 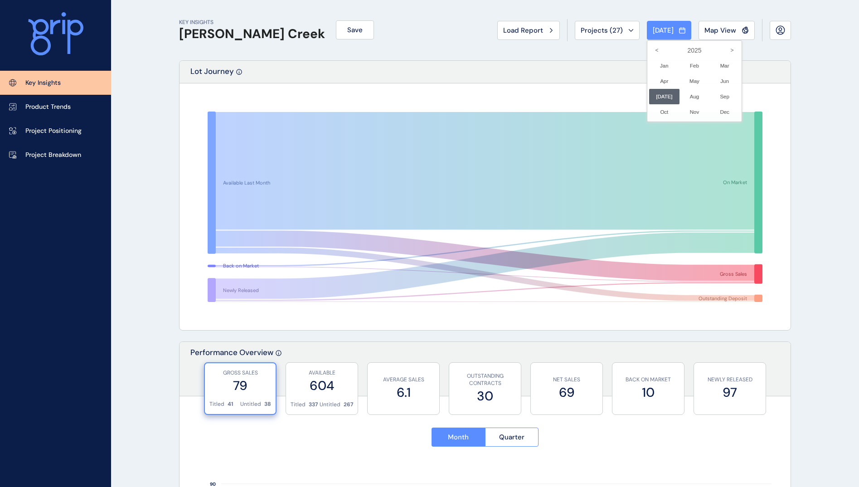 What do you see at coordinates (664, 66) in the screenshot?
I see `li: Jan` at bounding box center [664, 66].